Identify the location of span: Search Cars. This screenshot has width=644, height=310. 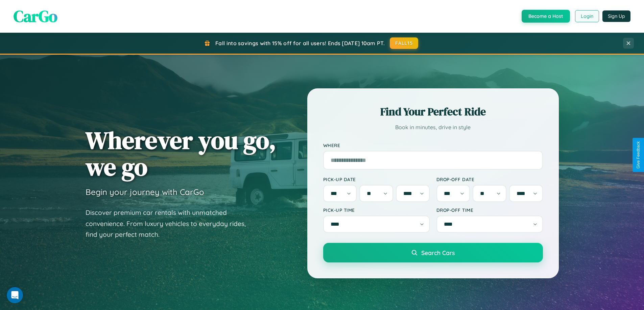
(438, 253).